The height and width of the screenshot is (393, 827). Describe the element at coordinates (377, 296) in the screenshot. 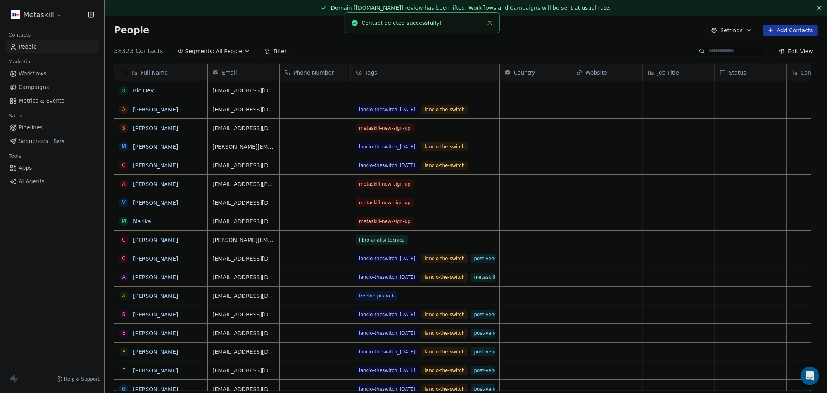

I see `span: freebie-piano-b` at that location.